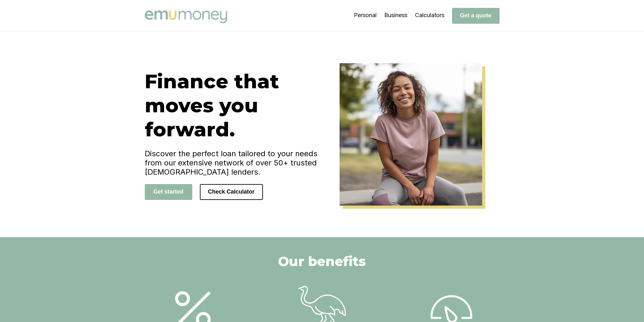 The image size is (644, 322). Describe the element at coordinates (168, 192) in the screenshot. I see `button: Get started` at that location.